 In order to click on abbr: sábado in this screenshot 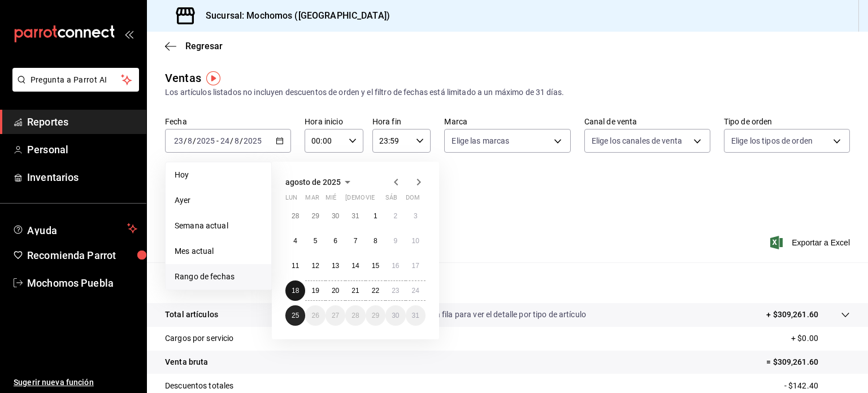, I will do `click(391, 200)`.